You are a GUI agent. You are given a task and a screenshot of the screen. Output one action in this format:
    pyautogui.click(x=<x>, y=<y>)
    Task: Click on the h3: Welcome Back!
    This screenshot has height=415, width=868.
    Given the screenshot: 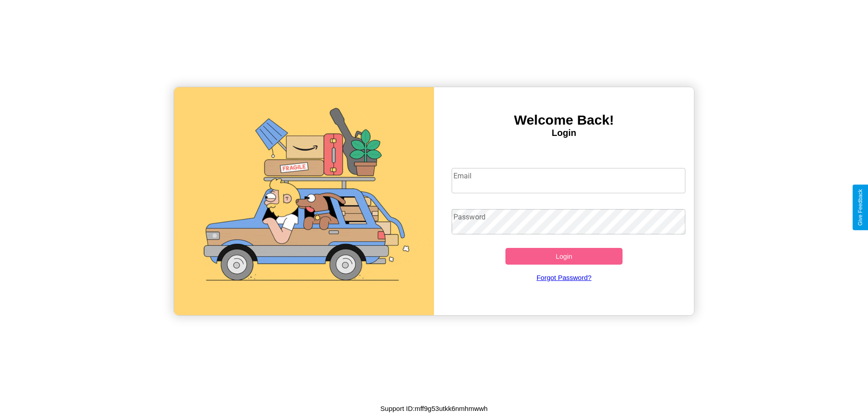 What is the action you would take?
    pyautogui.click(x=564, y=120)
    